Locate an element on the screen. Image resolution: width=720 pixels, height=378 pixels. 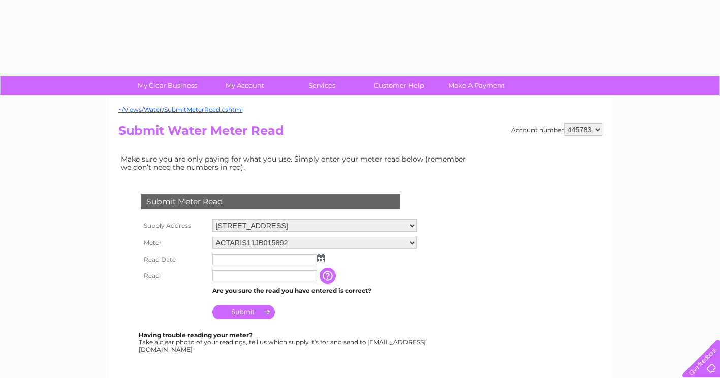
a: Customer Help is located at coordinates (399, 85).